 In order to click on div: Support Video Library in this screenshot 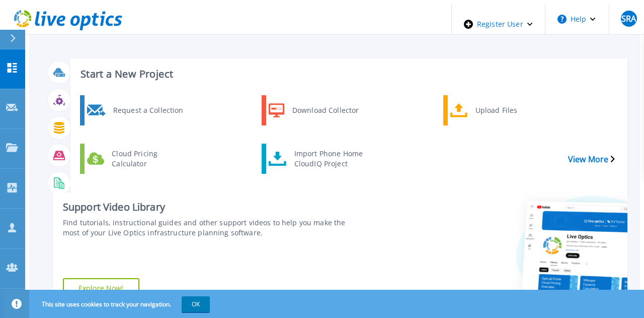, I will do `click(212, 207)`.